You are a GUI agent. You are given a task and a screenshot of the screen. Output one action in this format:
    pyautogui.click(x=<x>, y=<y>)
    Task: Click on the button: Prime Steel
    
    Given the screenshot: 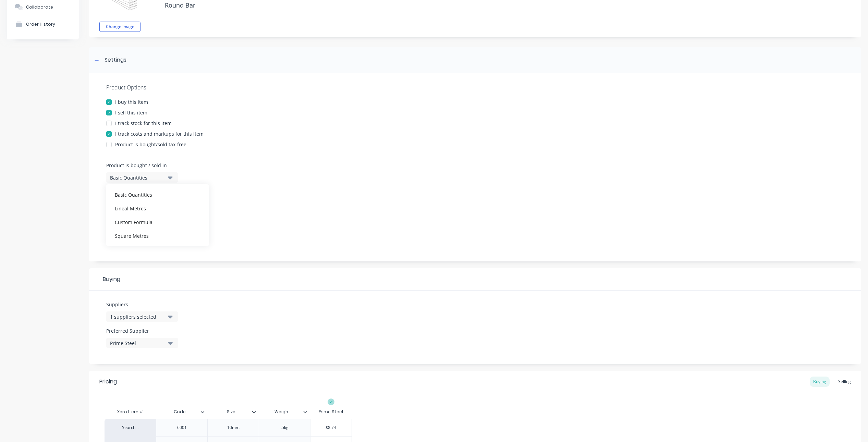 What is the action you would take?
    pyautogui.click(x=142, y=343)
    